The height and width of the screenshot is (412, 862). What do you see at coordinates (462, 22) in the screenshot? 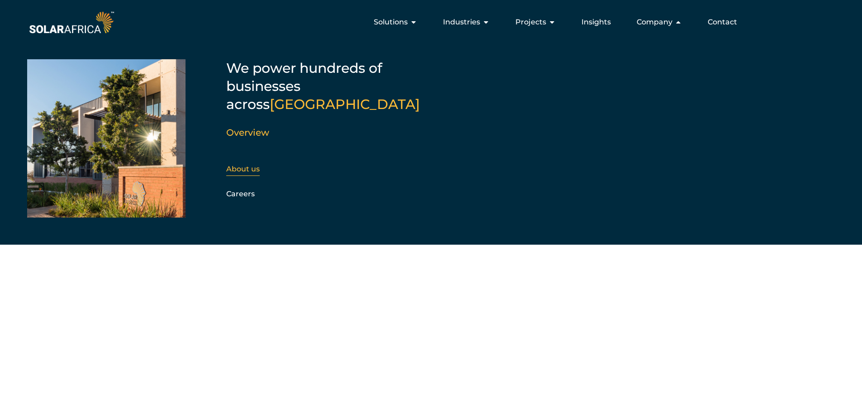
I see `span: Industries` at bounding box center [462, 22].